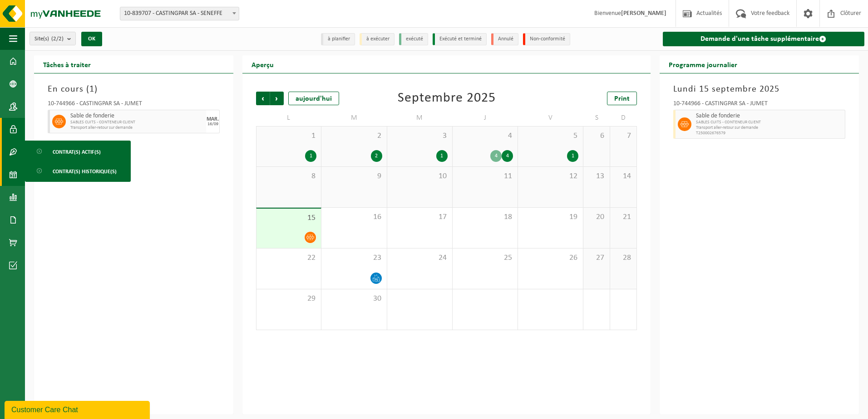 This screenshot has width=868, height=419. What do you see at coordinates (769, 134) in the screenshot?
I see `span: T250002676579` at bounding box center [769, 134].